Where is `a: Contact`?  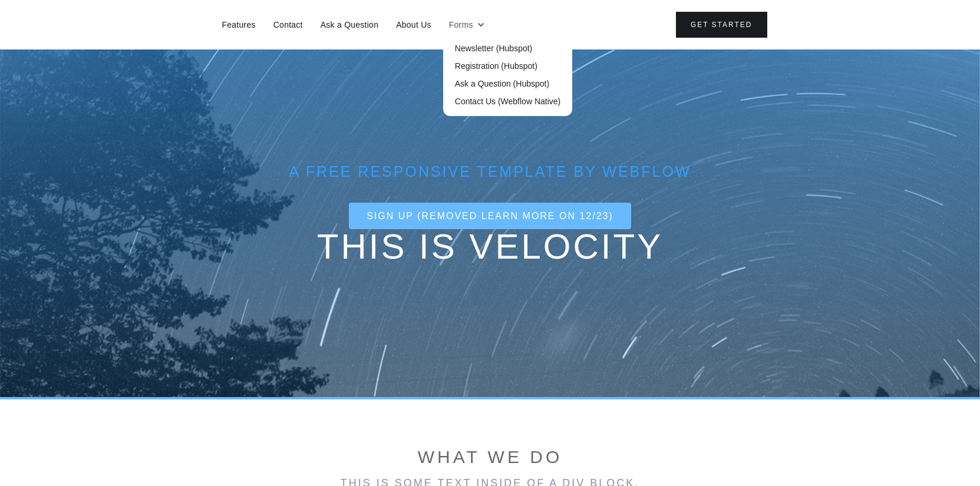
a: Contact is located at coordinates (288, 25).